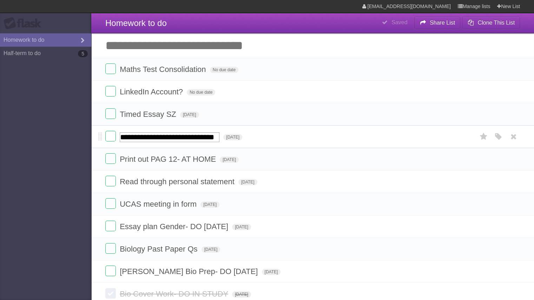 This screenshot has height=300, width=534. Describe the element at coordinates (152, 92) in the screenshot. I see `span: LinkedIn Account?` at that location.